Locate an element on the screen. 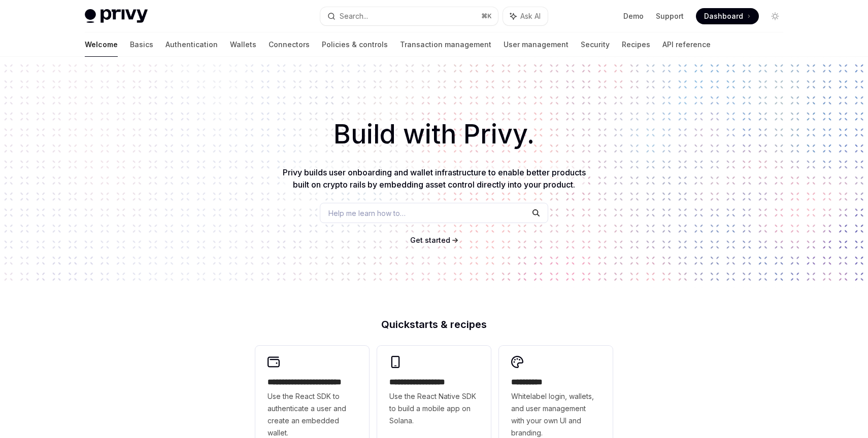 The width and height of the screenshot is (868, 438). a: Get started is located at coordinates (430, 240).